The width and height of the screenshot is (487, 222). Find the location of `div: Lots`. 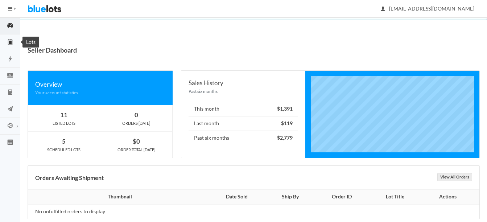

div: Lots is located at coordinates (31, 42).